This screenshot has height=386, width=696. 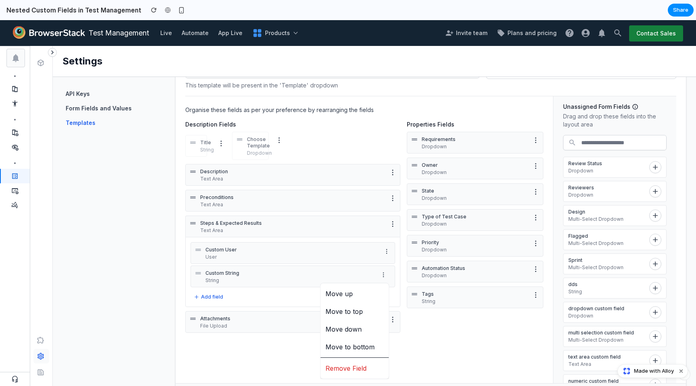 I want to click on h2: Nested Custom Fields in Test Management, so click(x=72, y=10).